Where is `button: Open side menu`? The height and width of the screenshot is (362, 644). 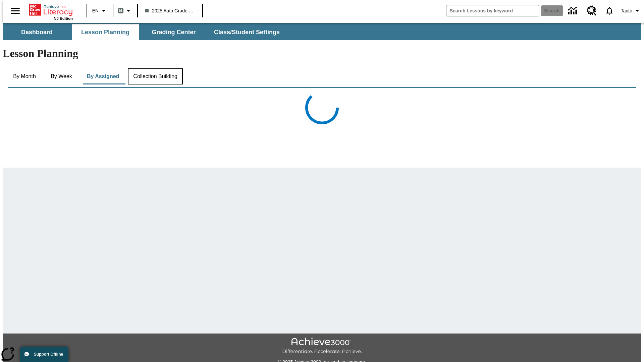 button: Open side menu is located at coordinates (15, 10).